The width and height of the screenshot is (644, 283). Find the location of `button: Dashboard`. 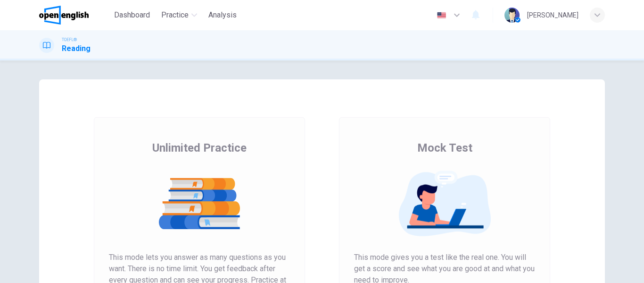

button: Dashboard is located at coordinates (132, 15).